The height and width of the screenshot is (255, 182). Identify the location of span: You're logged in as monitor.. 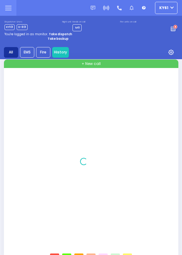
(26, 34).